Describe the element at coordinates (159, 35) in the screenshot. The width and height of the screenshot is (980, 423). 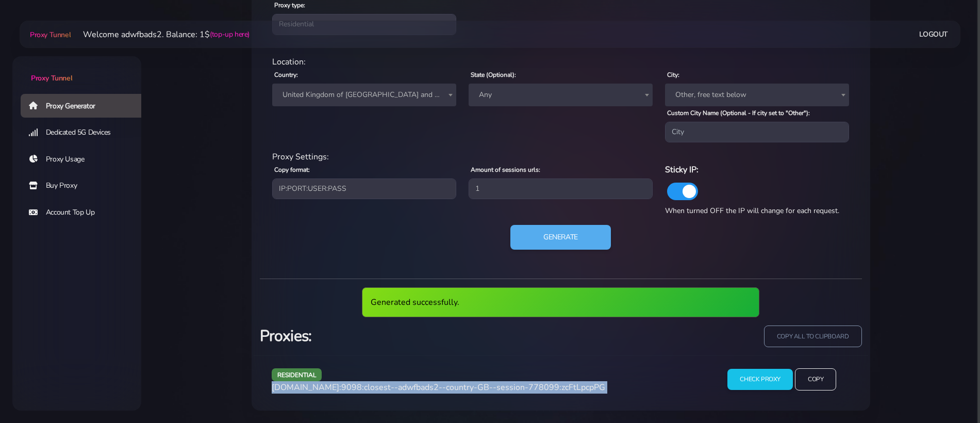
I see `li: Welcome adwfbads2. Balance: 1$` at that location.